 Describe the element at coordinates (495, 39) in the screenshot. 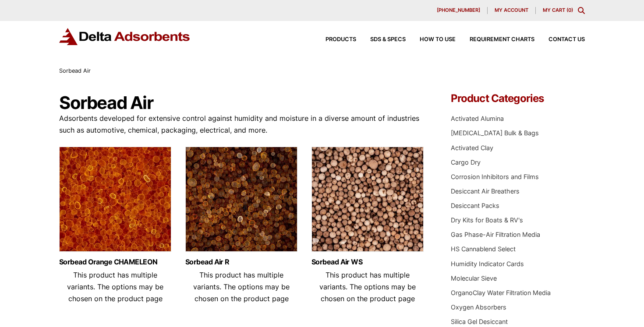

I see `a: Requirement Charts` at that location.